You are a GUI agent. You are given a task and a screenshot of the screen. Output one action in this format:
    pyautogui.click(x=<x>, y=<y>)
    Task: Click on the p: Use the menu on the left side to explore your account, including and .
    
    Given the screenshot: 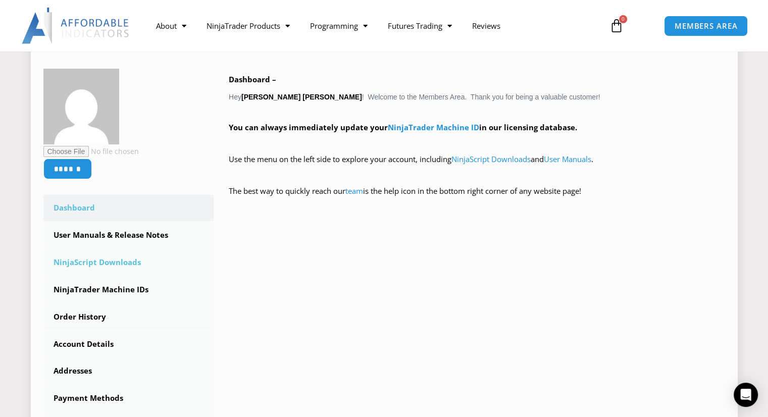 What is the action you would take?
    pyautogui.click(x=477, y=167)
    